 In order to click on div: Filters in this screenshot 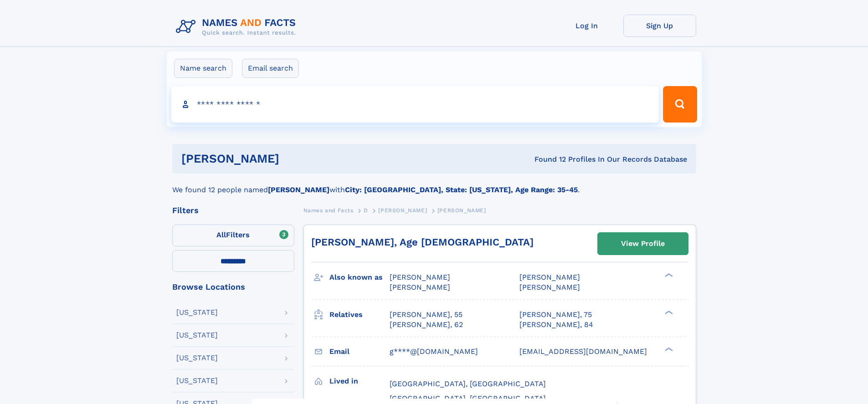, I will do `click(234, 210)`.